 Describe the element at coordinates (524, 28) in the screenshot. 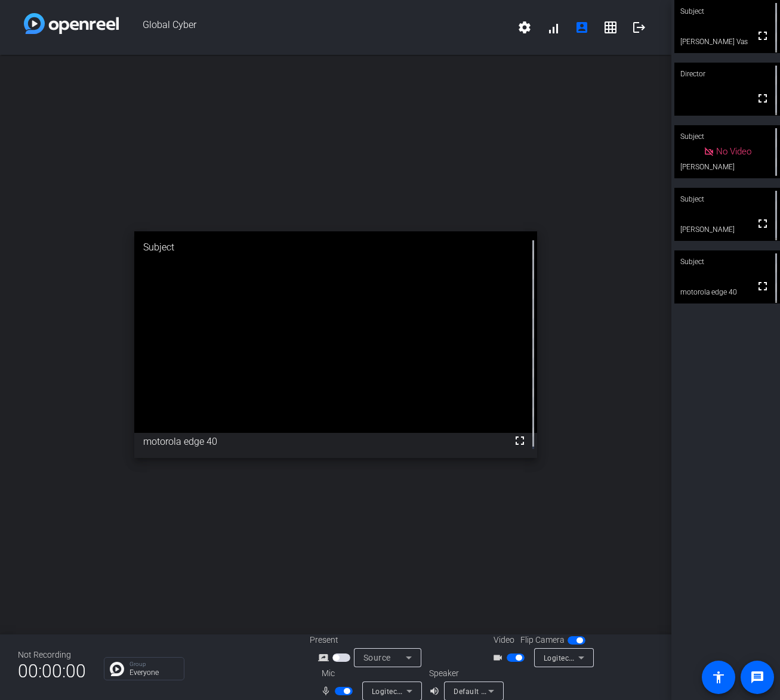

I see `mat-icon: settings` at that location.